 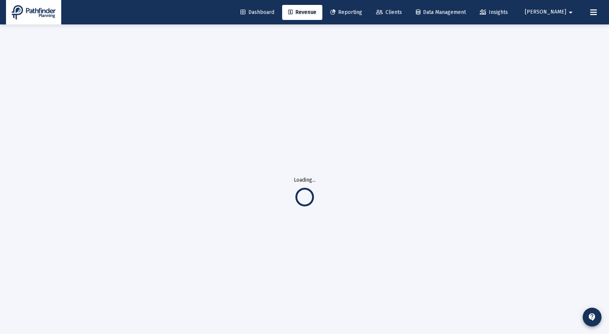 What do you see at coordinates (571, 12) in the screenshot?
I see `mat-icon: arrow_drop_down` at bounding box center [571, 12].